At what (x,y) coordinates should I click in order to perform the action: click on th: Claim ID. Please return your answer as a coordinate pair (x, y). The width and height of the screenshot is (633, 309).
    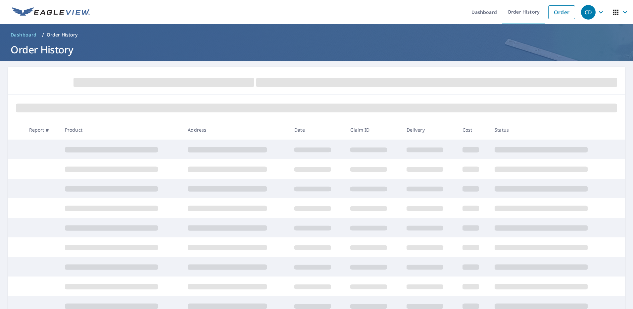
    Looking at the image, I should click on (373, 130).